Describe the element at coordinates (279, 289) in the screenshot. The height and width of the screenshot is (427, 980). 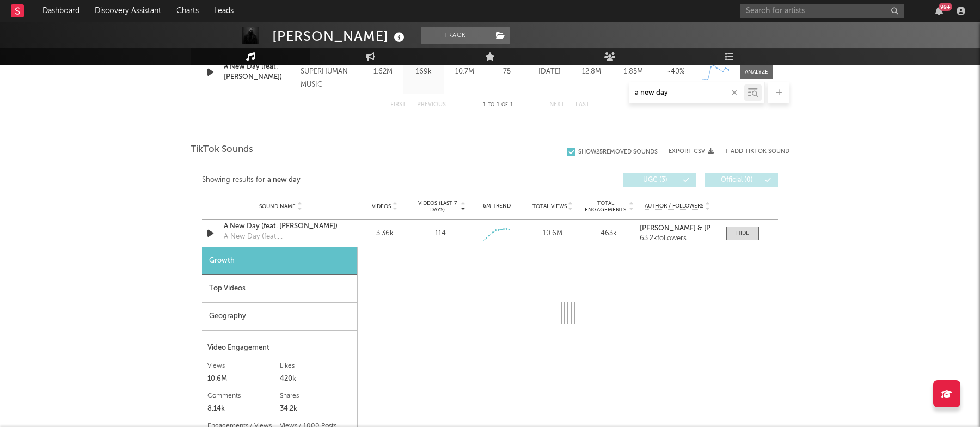
I see `div: Top Videos` at that location.